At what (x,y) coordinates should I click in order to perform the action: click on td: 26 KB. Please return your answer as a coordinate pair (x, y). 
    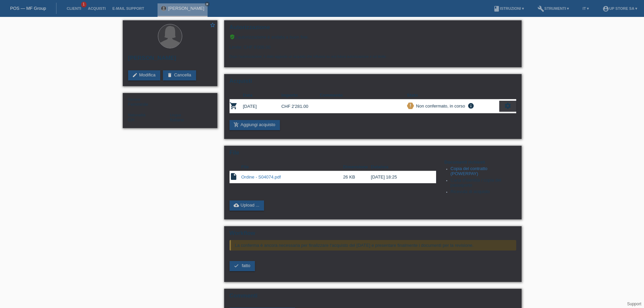
    Looking at the image, I should click on (357, 177).